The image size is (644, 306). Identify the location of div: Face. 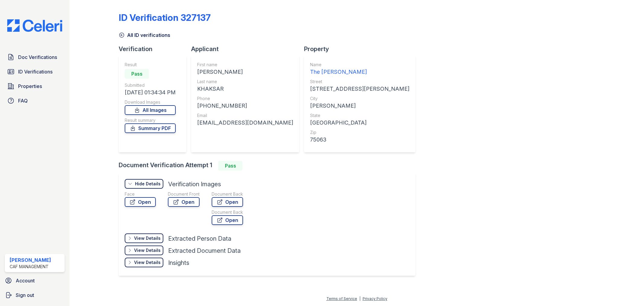
(140, 194).